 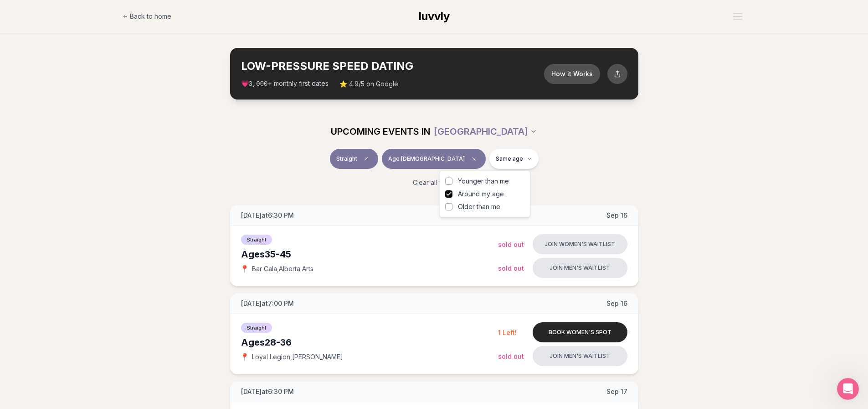 I want to click on span: luvvly, so click(x=434, y=16).